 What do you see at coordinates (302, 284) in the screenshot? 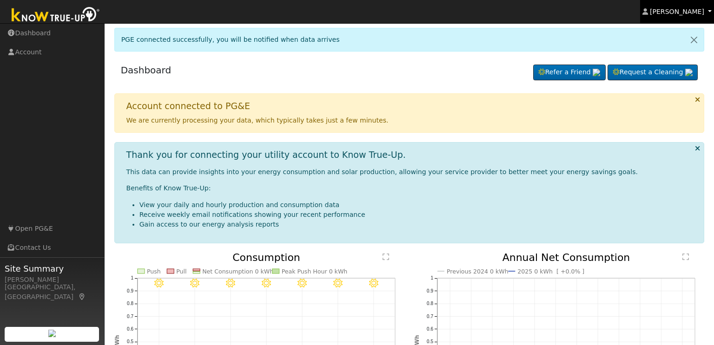
I see `i: 8/17 - Clear` at bounding box center [302, 284].